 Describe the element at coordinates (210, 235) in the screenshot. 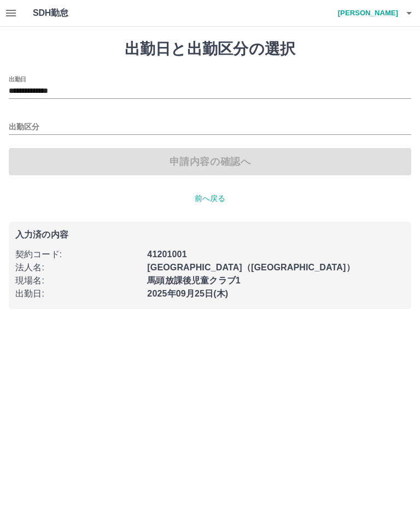

I see `p: 入力済の内容` at that location.